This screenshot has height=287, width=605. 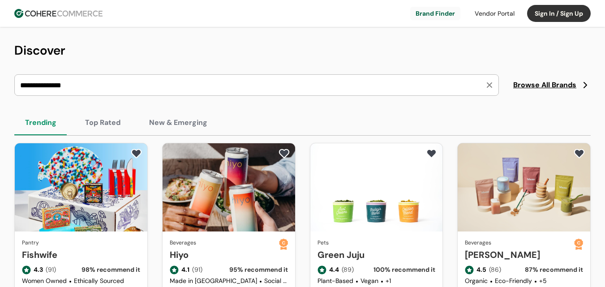 What do you see at coordinates (559, 13) in the screenshot?
I see `button: Sign In / Sign Up` at bounding box center [559, 13].